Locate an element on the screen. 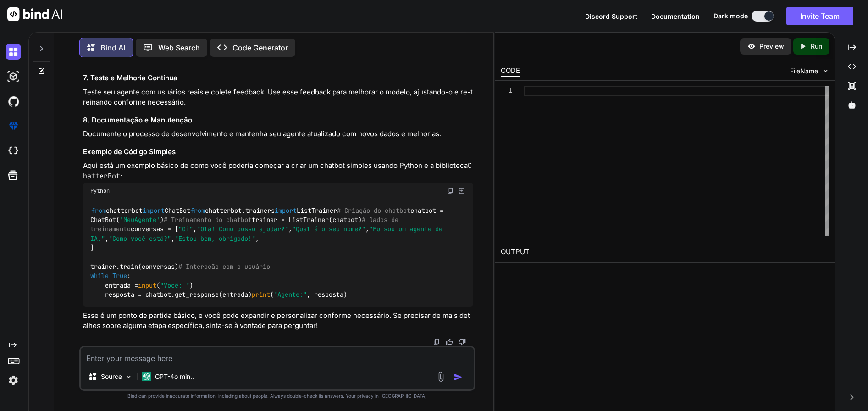 The height and width of the screenshot is (411, 868). img: darkAi-studio is located at coordinates (13, 76).